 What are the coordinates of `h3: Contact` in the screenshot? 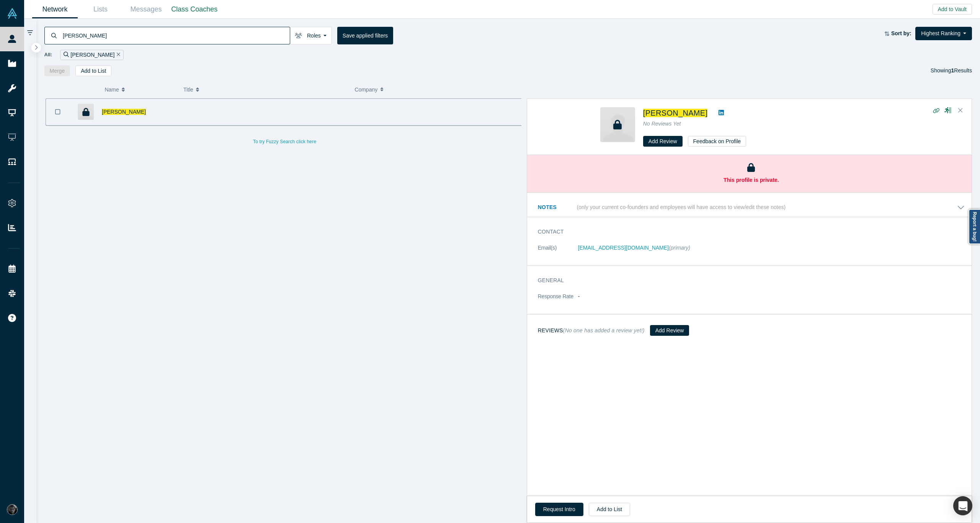 It's located at (745, 232).